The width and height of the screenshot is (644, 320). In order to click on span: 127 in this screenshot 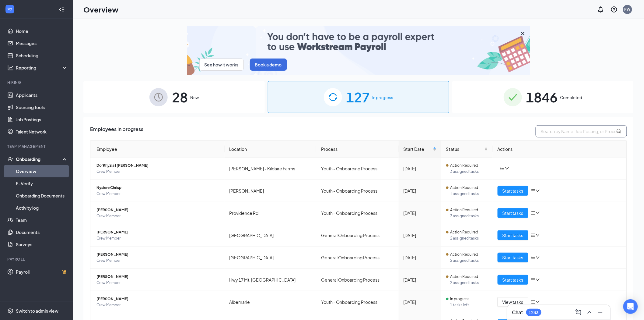, I will do `click(358, 97)`.